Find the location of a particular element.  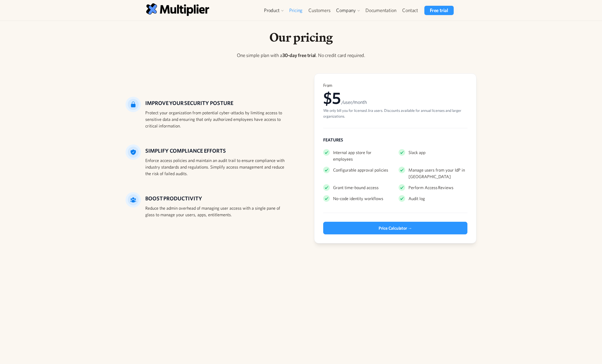

div: $5 is located at coordinates (396, 98).